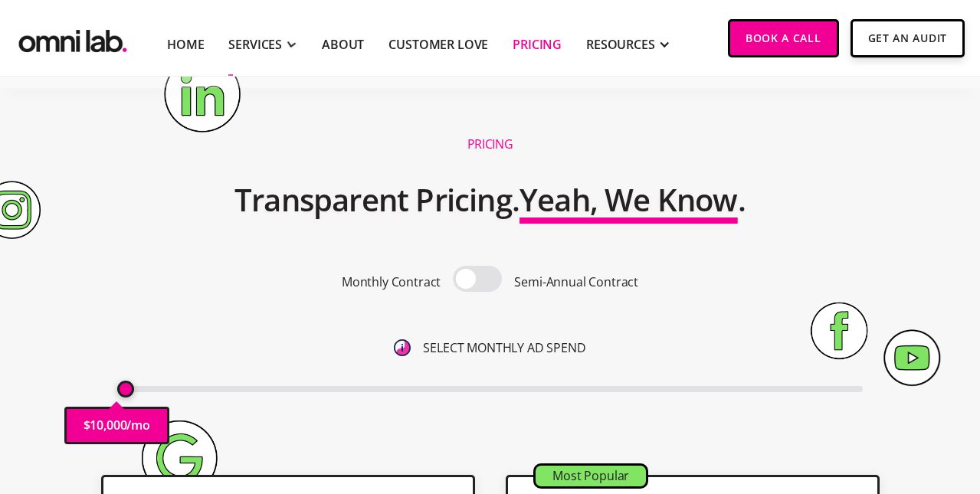 Image resolution: width=980 pixels, height=494 pixels. What do you see at coordinates (73, 37) in the screenshot?
I see `a: home` at bounding box center [73, 37].